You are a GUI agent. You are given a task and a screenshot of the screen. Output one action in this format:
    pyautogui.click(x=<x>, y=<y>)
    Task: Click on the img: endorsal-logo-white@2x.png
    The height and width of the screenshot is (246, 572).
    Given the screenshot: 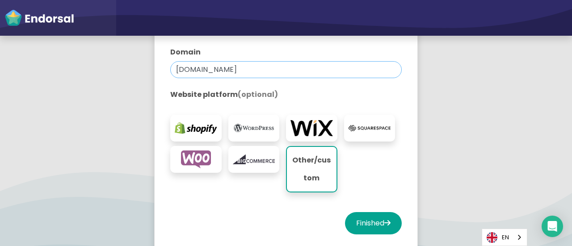 What is the action you would take?
    pyautogui.click(x=39, y=18)
    